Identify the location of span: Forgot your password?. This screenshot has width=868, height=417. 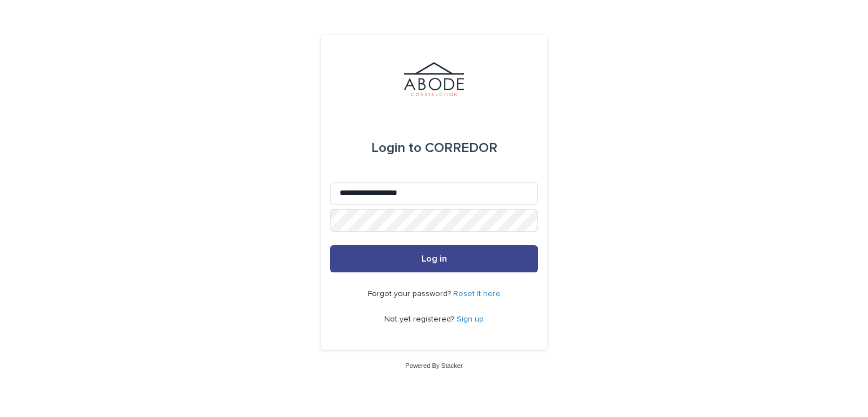
(411, 294).